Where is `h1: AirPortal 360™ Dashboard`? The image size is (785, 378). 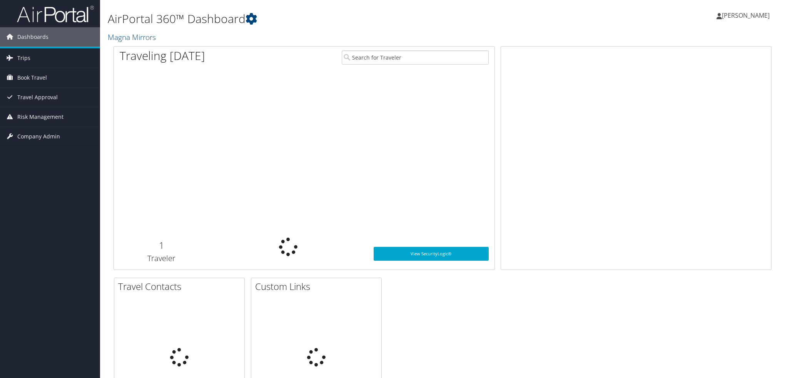
h1: AirPortal 360™ Dashboard is located at coordinates (331, 19).